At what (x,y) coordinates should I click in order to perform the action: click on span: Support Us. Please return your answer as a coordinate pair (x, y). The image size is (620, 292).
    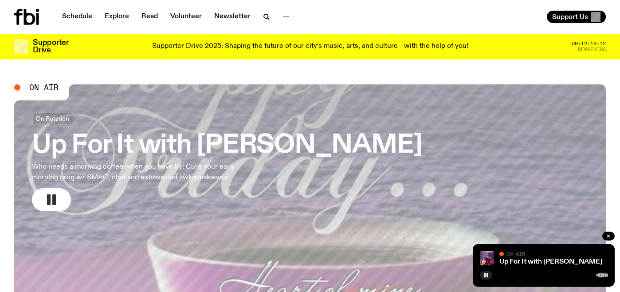
    Looking at the image, I should click on (570, 17).